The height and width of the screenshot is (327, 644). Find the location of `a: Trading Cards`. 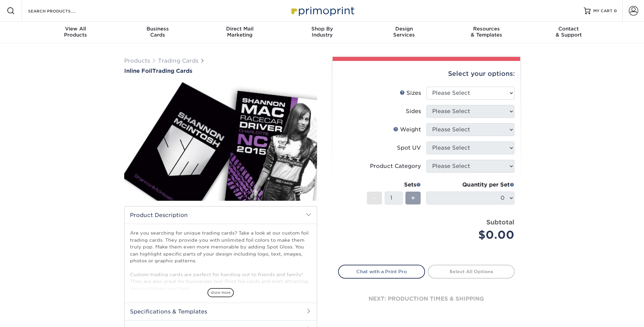

a: Trading Cards is located at coordinates (178, 61).